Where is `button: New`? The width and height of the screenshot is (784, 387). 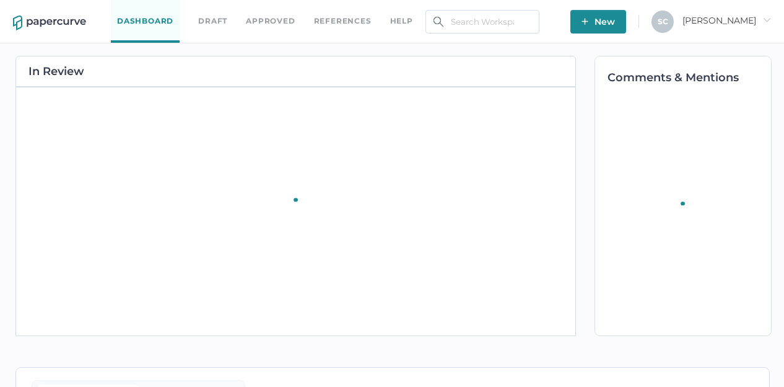 button: New is located at coordinates (599, 22).